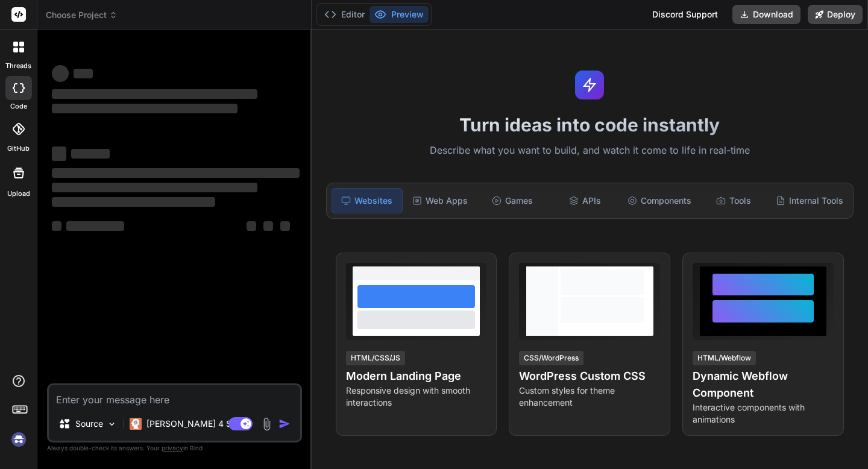 The height and width of the screenshot is (469, 868). I want to click on img: Claude 4 Sonnet, so click(135, 424).